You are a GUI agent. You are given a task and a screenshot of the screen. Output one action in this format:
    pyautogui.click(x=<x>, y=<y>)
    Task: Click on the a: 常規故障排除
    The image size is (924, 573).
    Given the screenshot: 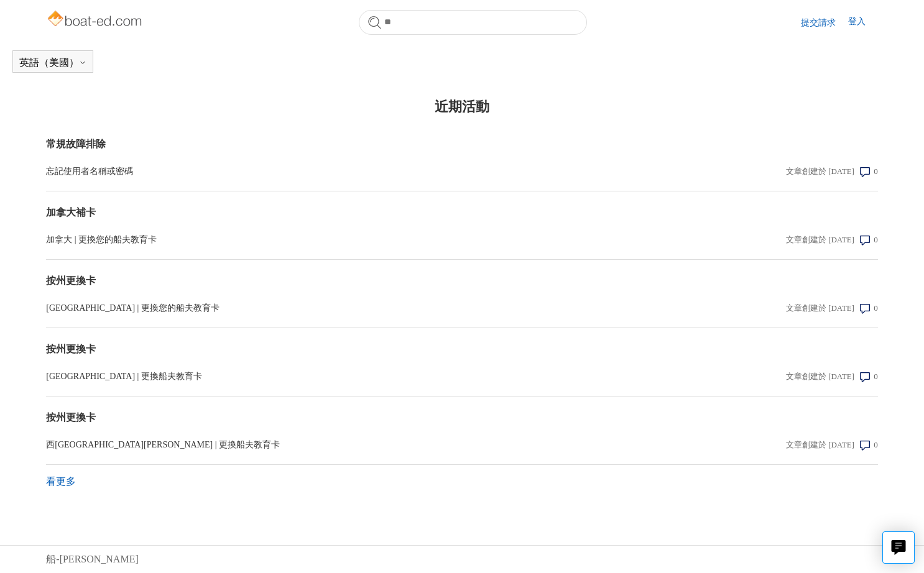 What is the action you would take?
    pyautogui.click(x=337, y=144)
    